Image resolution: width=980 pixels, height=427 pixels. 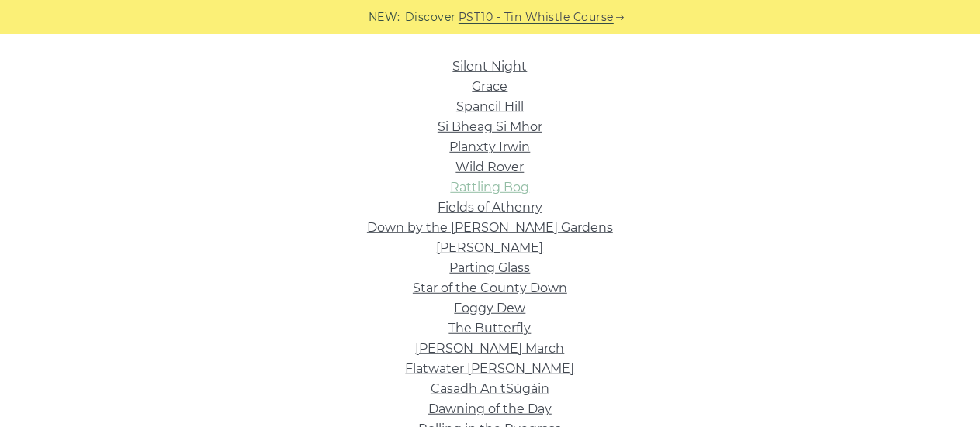 I want to click on span: Discover, so click(x=431, y=17).